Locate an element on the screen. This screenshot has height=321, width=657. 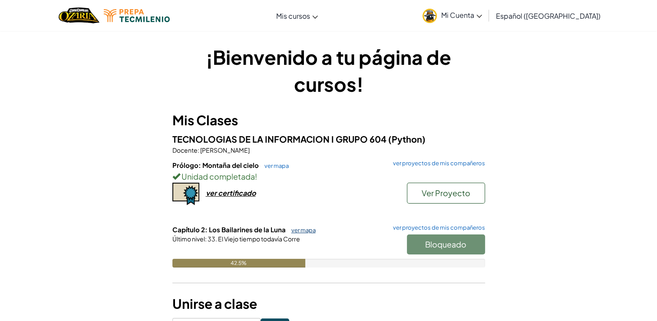
a: Mi Cuenta is located at coordinates (452, 15).